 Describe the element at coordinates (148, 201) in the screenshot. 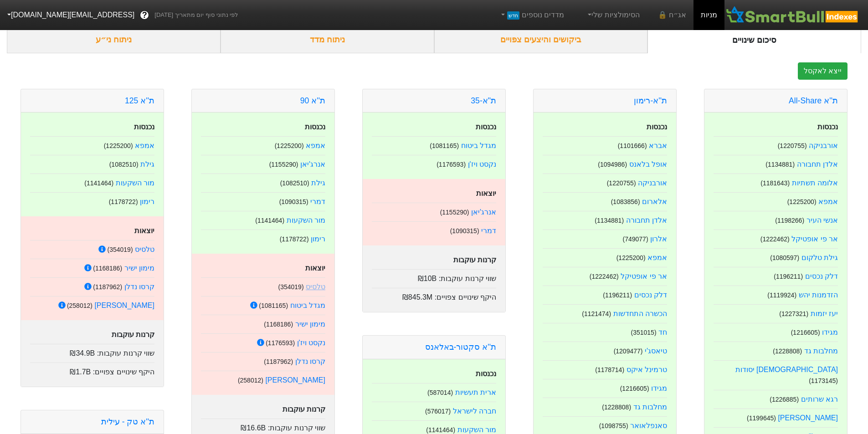

I see `a: רימון` at that location.